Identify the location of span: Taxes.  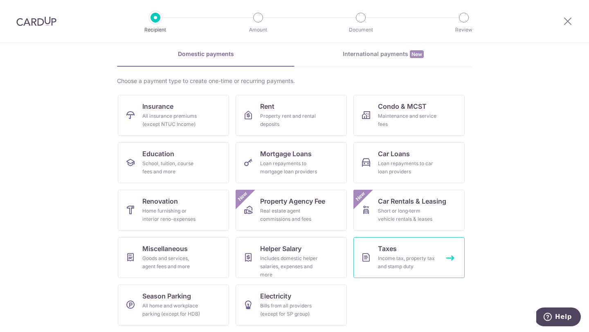
(387, 248).